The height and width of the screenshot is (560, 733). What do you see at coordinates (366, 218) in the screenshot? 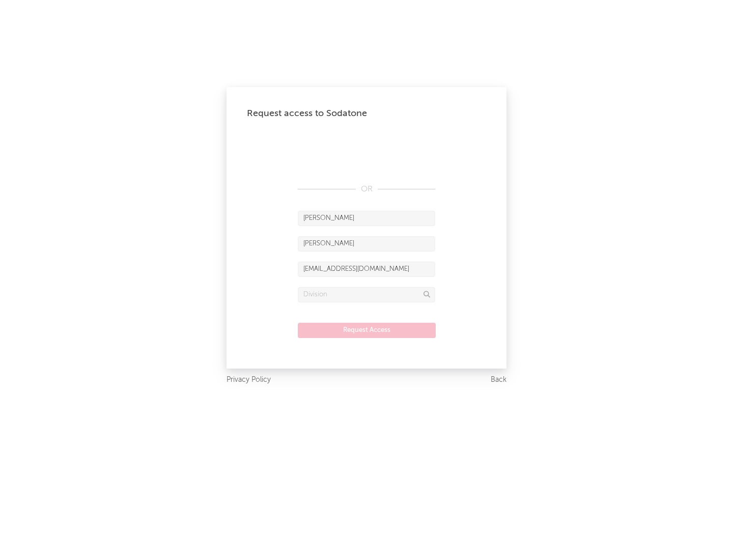
I see `input: First Name` at bounding box center [366, 218].